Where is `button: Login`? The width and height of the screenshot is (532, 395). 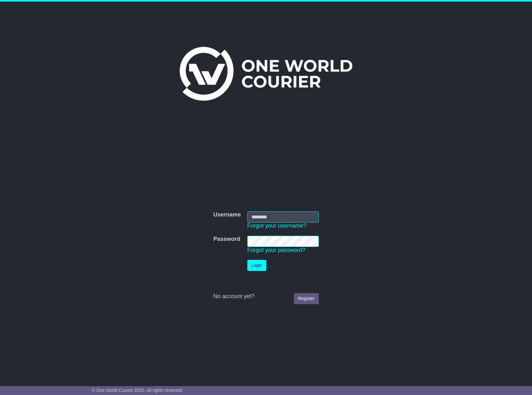
button: Login is located at coordinates (257, 265).